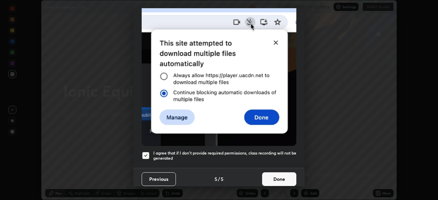 The width and height of the screenshot is (438, 200). What do you see at coordinates (280, 180) in the screenshot?
I see `button: Done` at bounding box center [280, 180].